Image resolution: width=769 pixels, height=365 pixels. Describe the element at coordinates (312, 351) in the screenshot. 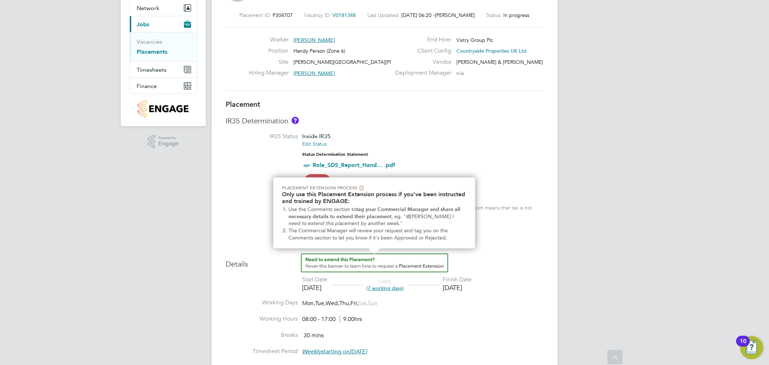

I see `em: Weekly` at that location.